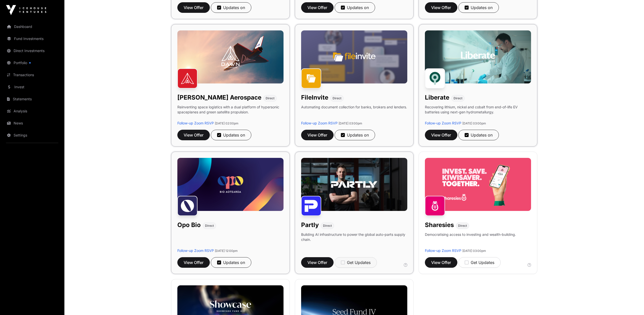 The image size is (644, 315). Describe the element at coordinates (478, 112) in the screenshot. I see `p: Recovering lithium, nickel and cobalt from end-of-life EV batteries using next-gen hydrometallurgy.` at that location.